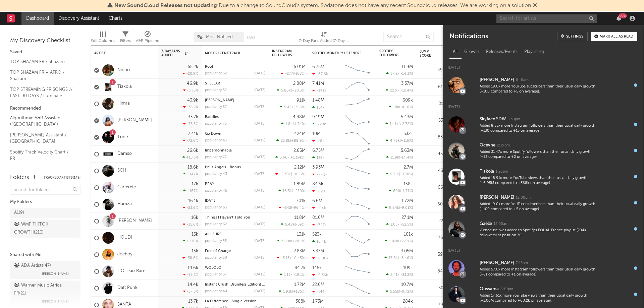 Image resolution: width=644 pixels, height=308 pixels. Describe the element at coordinates (318, 107) in the screenshot. I see `div: 154k` at that location.